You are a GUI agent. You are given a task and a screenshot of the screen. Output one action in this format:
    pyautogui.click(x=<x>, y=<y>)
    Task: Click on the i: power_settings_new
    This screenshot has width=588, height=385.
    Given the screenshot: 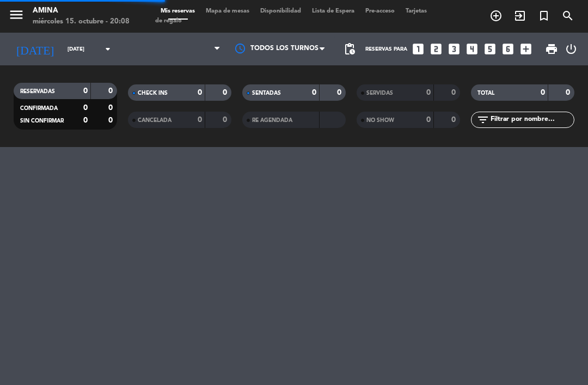 What is the action you would take?
    pyautogui.click(x=571, y=49)
    